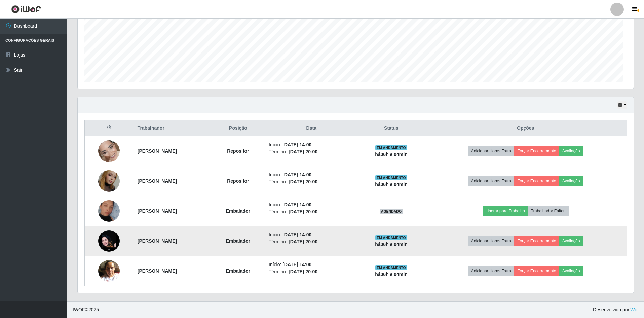 This screenshot has height=318, width=644. Describe the element at coordinates (87, 310) in the screenshot. I see `span: © 2025 .` at that location.